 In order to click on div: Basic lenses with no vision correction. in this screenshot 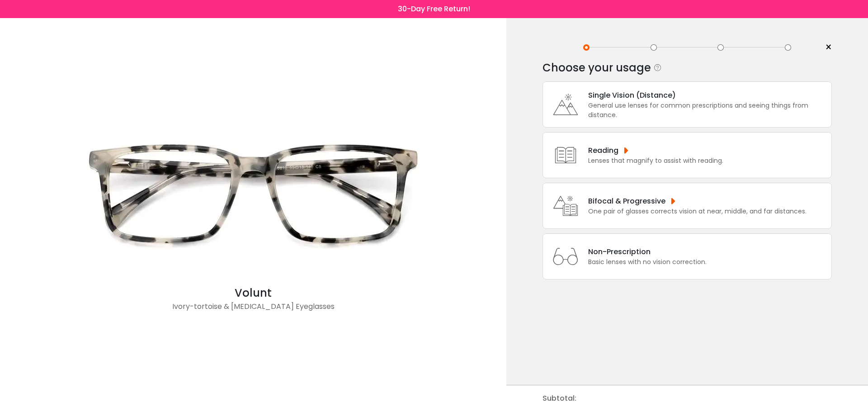, I will do `click(647, 262)`.